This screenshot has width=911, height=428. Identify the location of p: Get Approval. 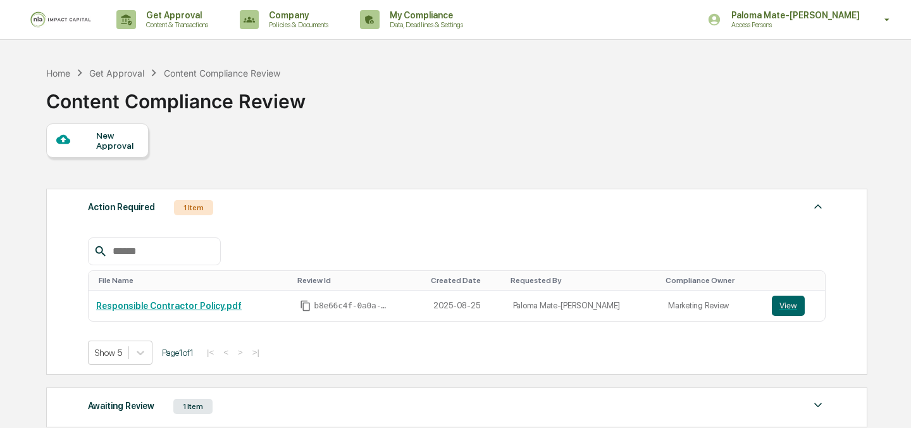
(175, 15).